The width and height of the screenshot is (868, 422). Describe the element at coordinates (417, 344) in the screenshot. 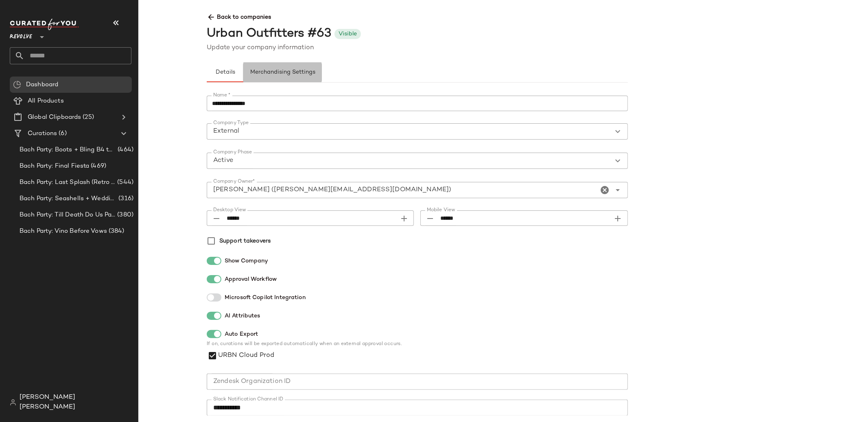

I see `div: If on, curations will be exported automatically when an external approval occurs.` at that location.